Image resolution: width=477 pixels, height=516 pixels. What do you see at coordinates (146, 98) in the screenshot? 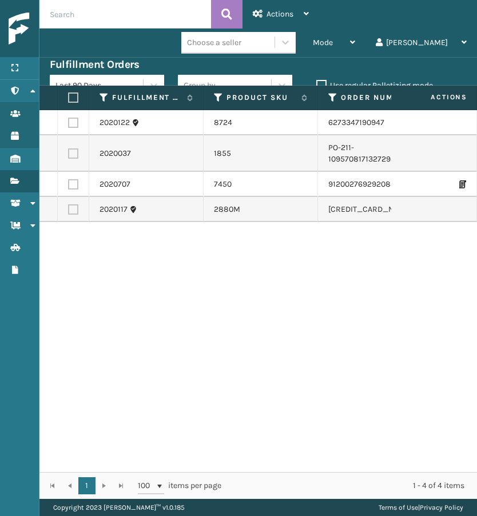
I see `label: Fulfillment Order Id` at bounding box center [146, 98].